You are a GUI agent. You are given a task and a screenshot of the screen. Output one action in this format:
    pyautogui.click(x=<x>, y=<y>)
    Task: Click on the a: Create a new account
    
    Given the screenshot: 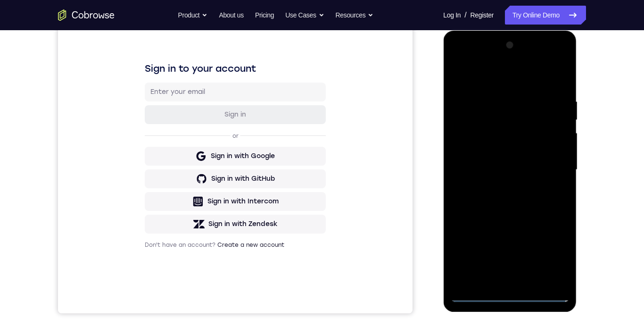 What is the action you would take?
    pyautogui.click(x=193, y=248)
    